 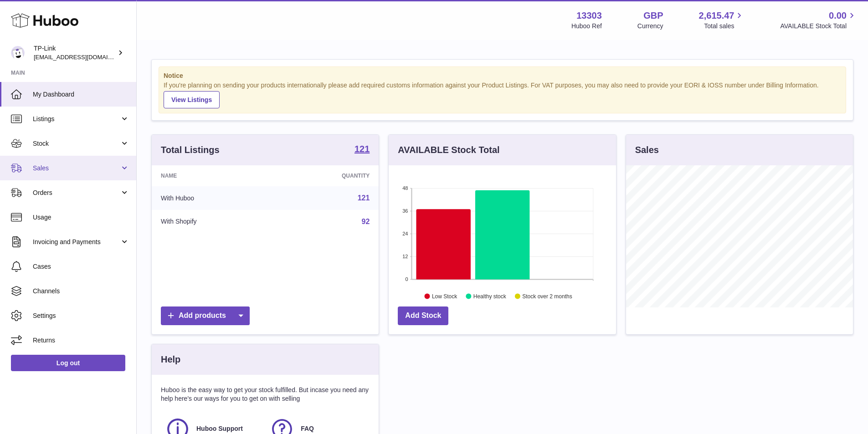 I want to click on strong: 121, so click(x=362, y=149).